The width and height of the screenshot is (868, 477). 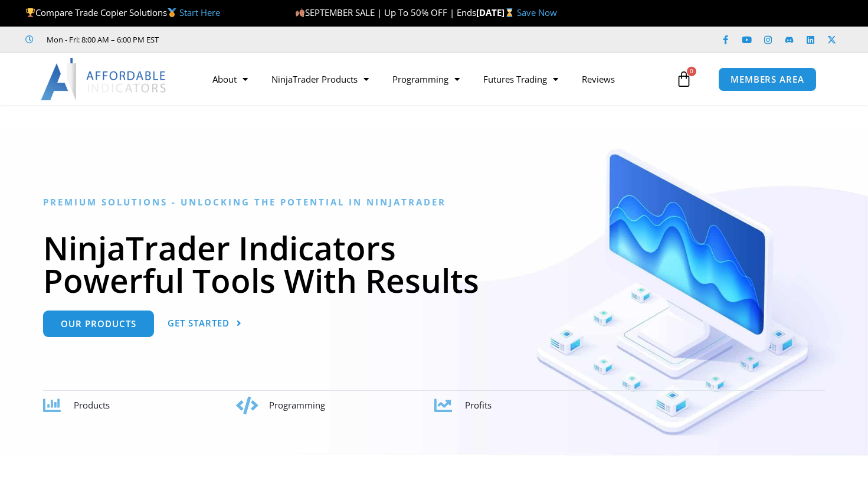 I want to click on span: Programming, so click(x=296, y=405).